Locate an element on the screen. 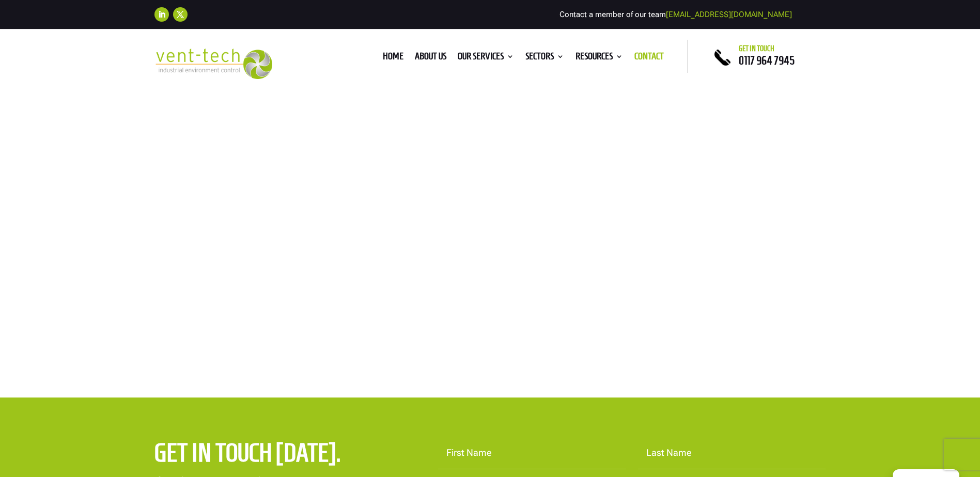  img: 2023-09-27T08_35_16.549ZVENT-TECH---Clear-background is located at coordinates (213, 63).